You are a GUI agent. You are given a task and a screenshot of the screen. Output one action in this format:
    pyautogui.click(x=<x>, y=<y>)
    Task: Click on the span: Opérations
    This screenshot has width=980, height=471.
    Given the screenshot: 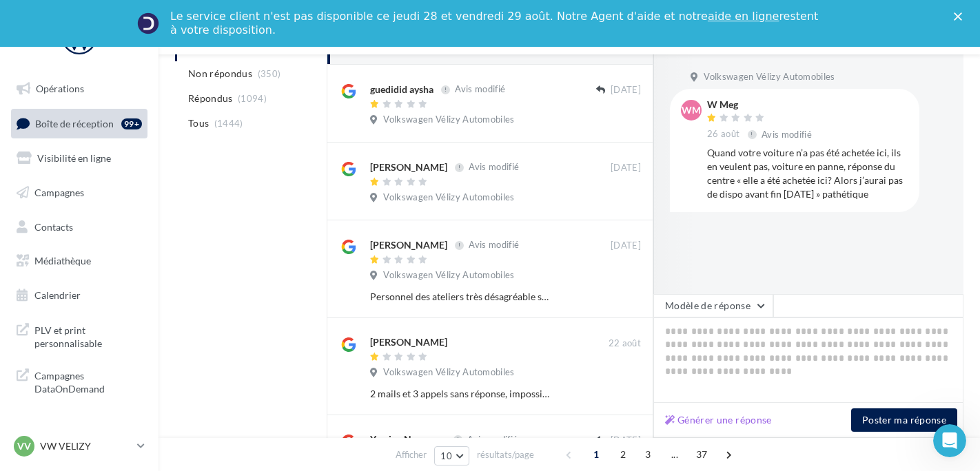 What is the action you would take?
    pyautogui.click(x=60, y=88)
    